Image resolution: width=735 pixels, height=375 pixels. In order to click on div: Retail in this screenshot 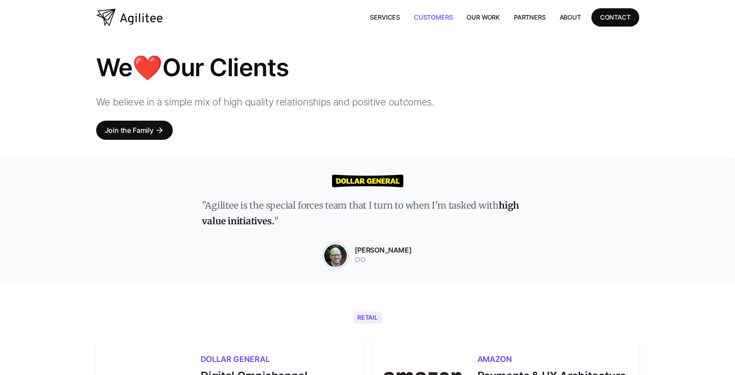, I will do `click(368, 317)`.